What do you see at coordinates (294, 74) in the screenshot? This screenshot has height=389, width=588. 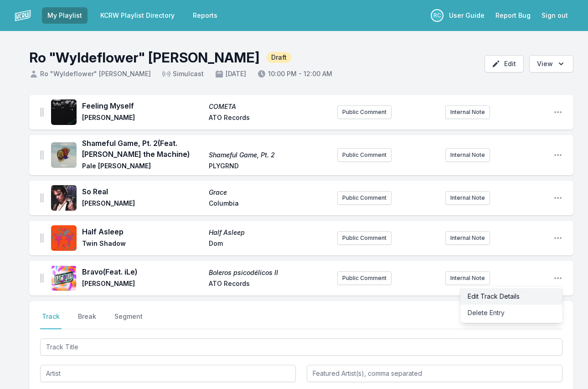 I see `span: 10:00 PM - 12:00 AM` at bounding box center [294, 74].